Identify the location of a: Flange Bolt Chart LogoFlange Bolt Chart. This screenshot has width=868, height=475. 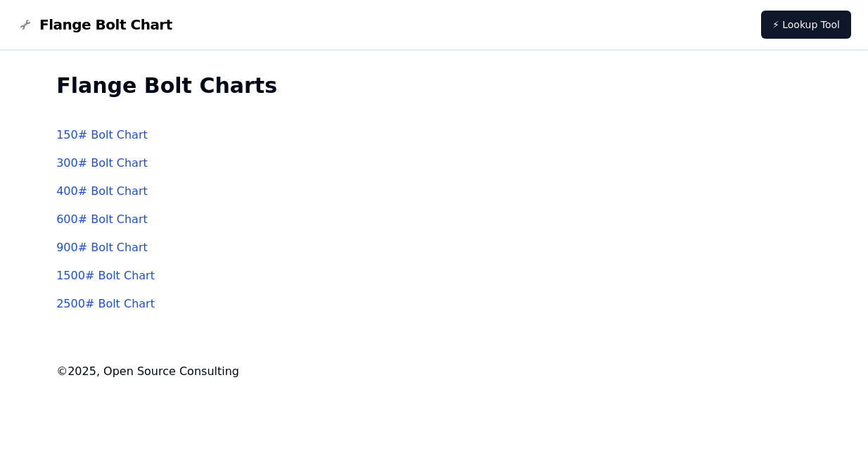
(94, 24).